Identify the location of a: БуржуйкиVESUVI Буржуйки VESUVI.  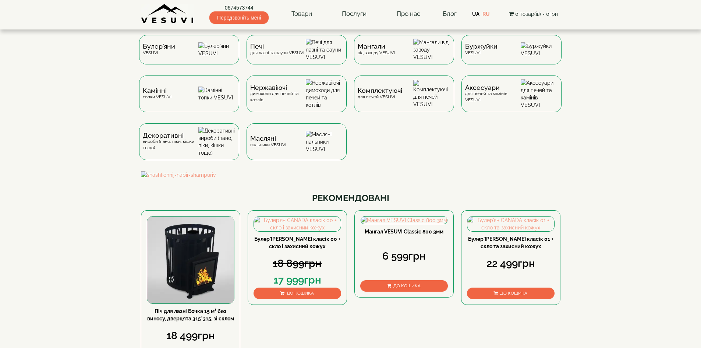
(511, 55).